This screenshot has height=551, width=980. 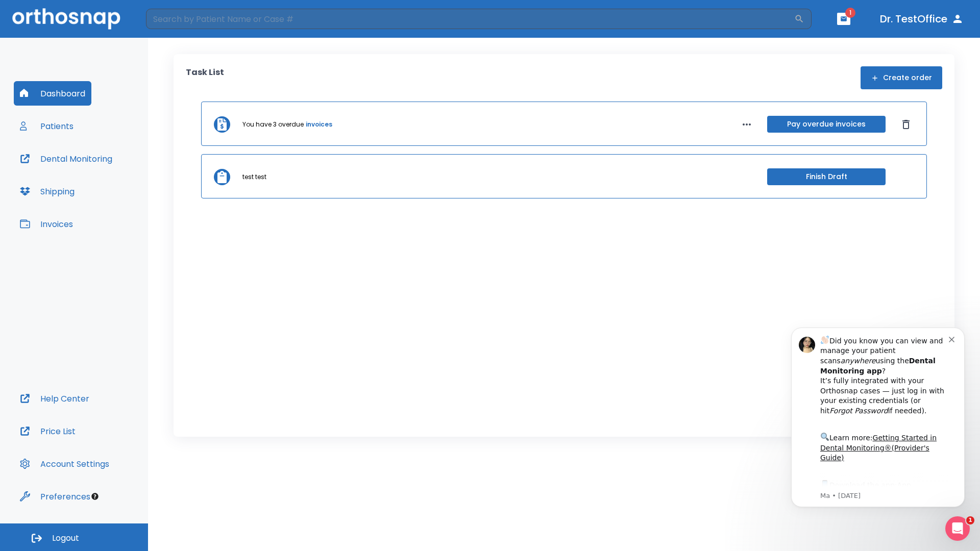 What do you see at coordinates (55, 497) in the screenshot?
I see `a: Preferences` at bounding box center [55, 497].